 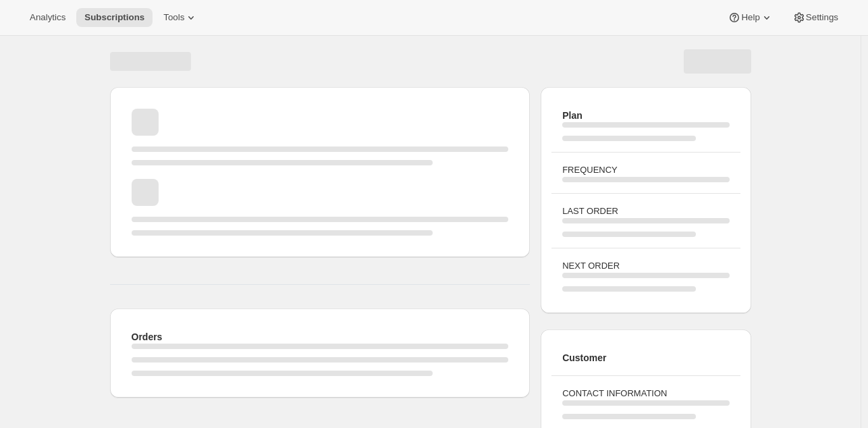 I want to click on span: Settings, so click(x=822, y=17).